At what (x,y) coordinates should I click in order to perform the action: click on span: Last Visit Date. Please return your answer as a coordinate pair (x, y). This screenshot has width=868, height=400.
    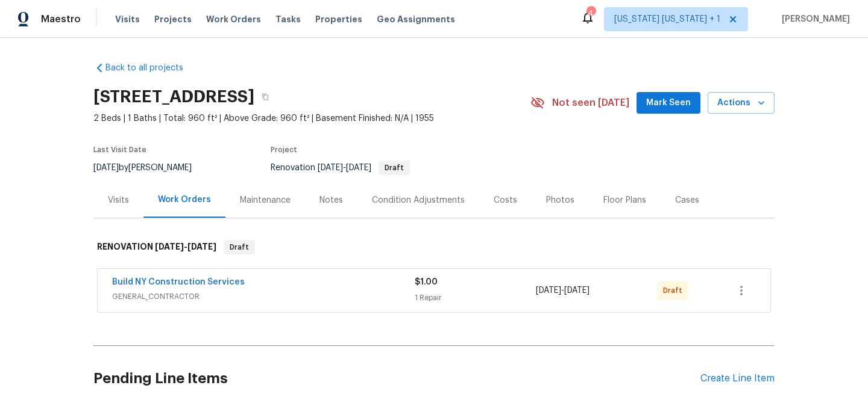
    Looking at the image, I should click on (120, 150).